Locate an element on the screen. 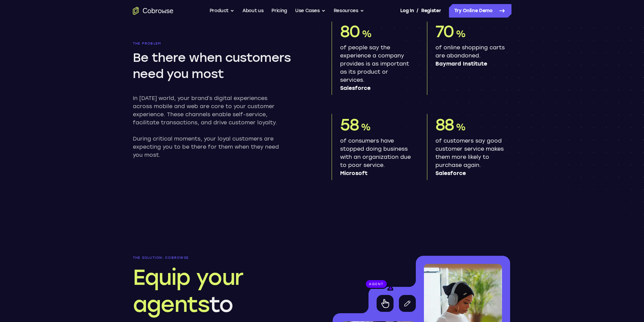 This screenshot has height=322, width=644. p: During critical moments, your loyal customers are expecting you to be there for them when they ne... is located at coordinates (209, 147).